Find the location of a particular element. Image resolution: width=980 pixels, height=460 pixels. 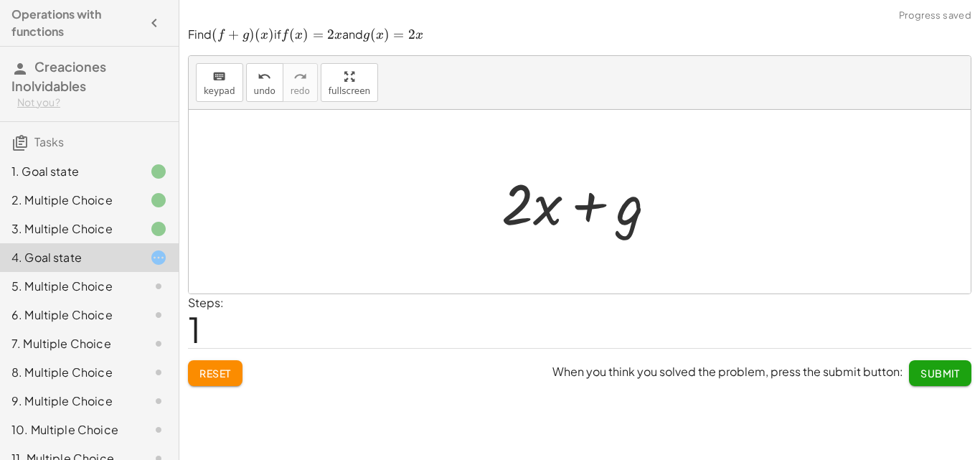

span: redo is located at coordinates (300, 91).